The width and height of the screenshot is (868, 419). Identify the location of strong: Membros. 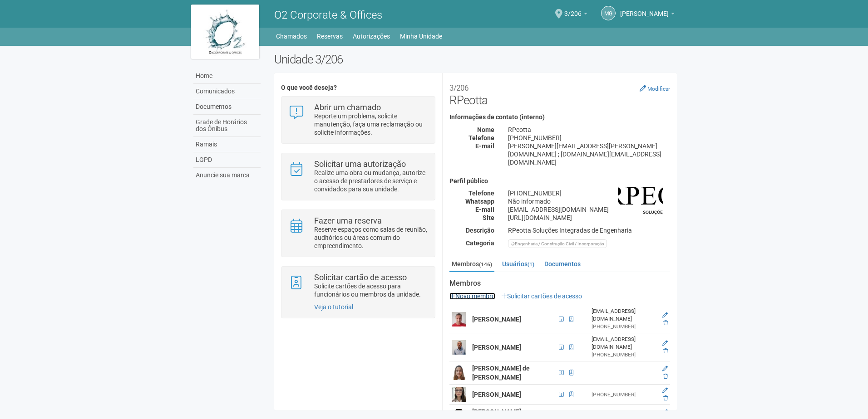
(560, 283).